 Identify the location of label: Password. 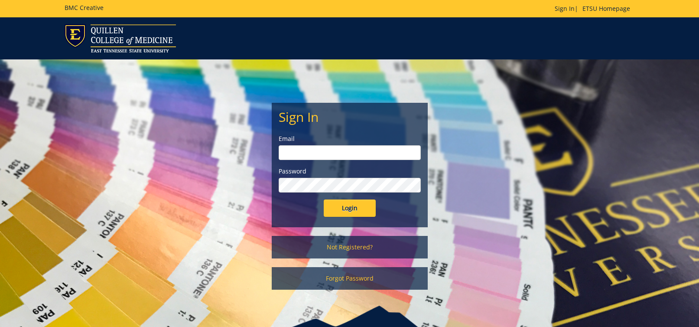
(350, 171).